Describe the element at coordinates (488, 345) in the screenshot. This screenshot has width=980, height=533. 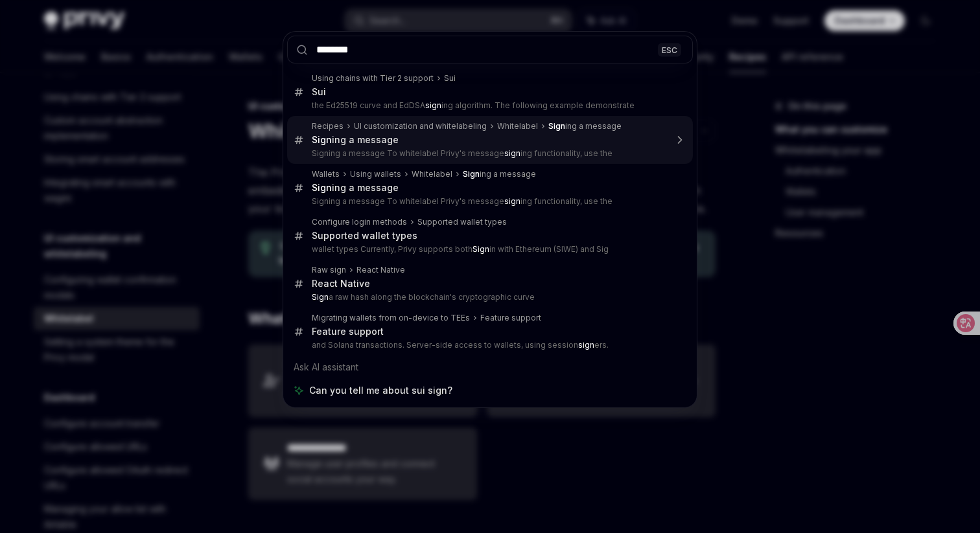
I see `p: and Solana transactions. Server-side access to wallets, using session ers.` at that location.